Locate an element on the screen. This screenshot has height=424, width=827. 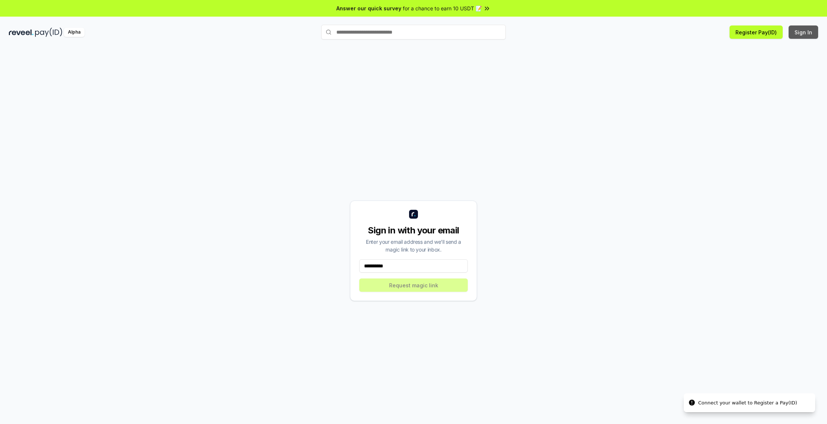
span: Answer our quick survey is located at coordinates (369, 8).